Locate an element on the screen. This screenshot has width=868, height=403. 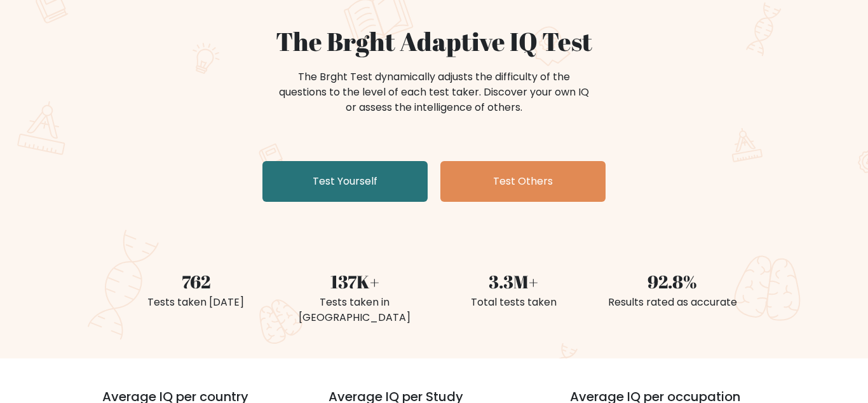
div: 762 is located at coordinates (195, 281).